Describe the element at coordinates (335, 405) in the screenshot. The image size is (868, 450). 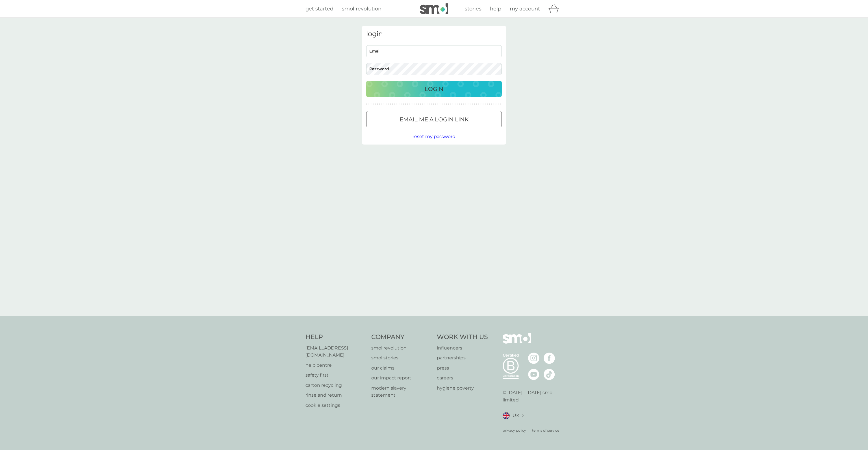
I see `p: cookie settings` at that location.